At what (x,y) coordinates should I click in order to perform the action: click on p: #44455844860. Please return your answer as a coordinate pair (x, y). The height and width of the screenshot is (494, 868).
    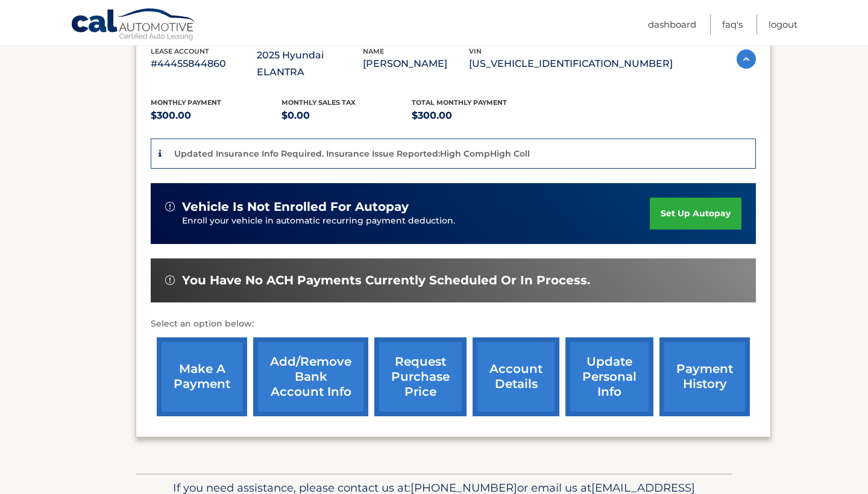
    Looking at the image, I should click on (204, 64).